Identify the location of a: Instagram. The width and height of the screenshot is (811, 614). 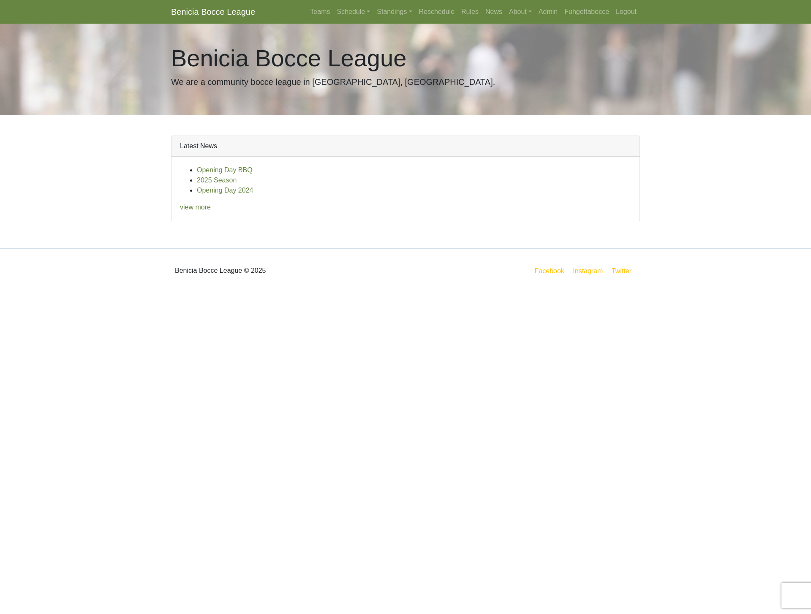
(588, 271).